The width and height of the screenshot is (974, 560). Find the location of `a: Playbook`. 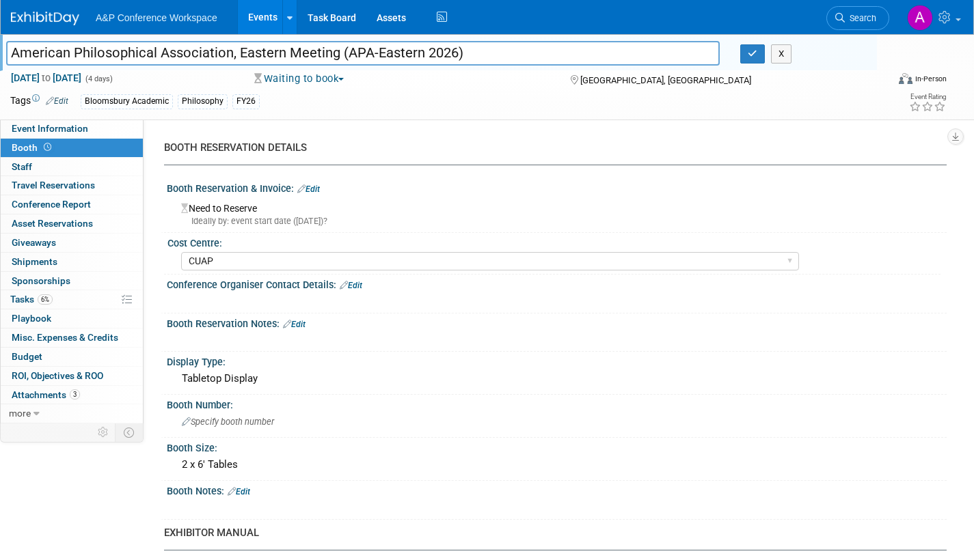

a: Playbook is located at coordinates (72, 319).